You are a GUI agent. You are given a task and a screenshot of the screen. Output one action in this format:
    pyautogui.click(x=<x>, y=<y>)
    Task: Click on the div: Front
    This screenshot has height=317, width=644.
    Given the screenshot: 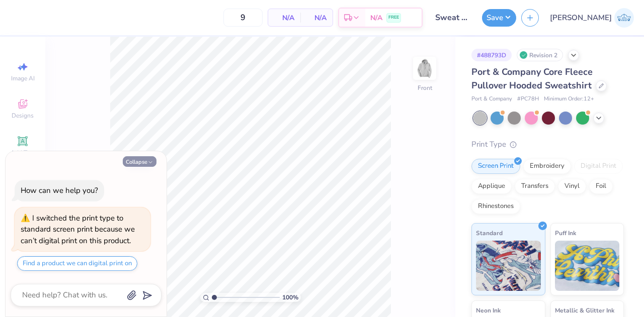 What is the action you would take?
    pyautogui.click(x=424, y=88)
    